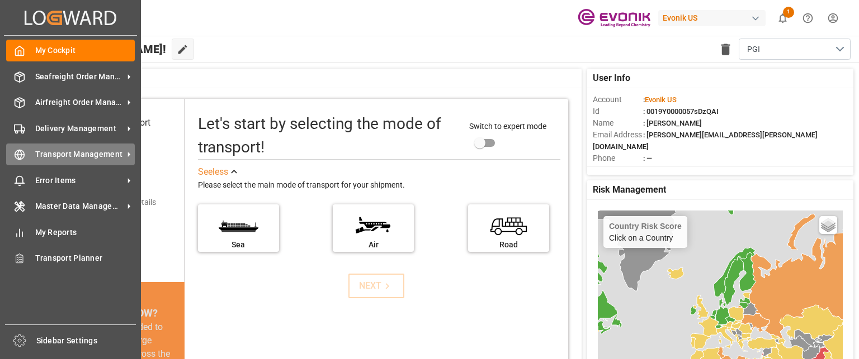  I want to click on span: Phone, so click(618, 158).